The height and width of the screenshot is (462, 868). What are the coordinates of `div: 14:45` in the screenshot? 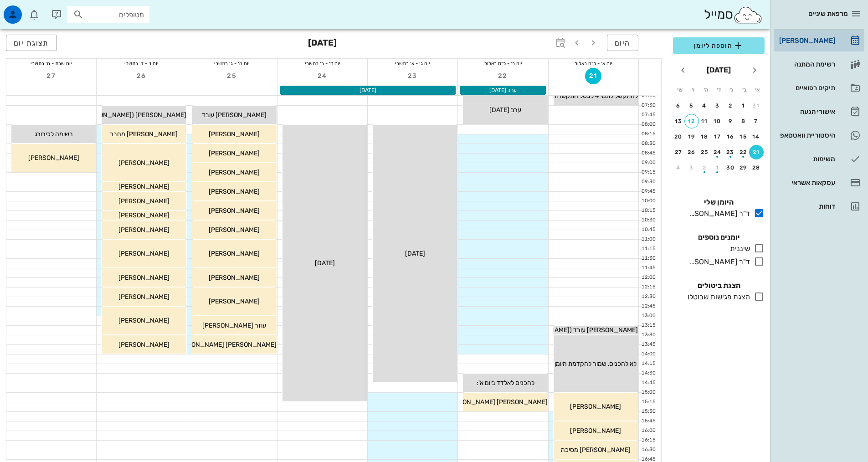 It's located at (648, 383).